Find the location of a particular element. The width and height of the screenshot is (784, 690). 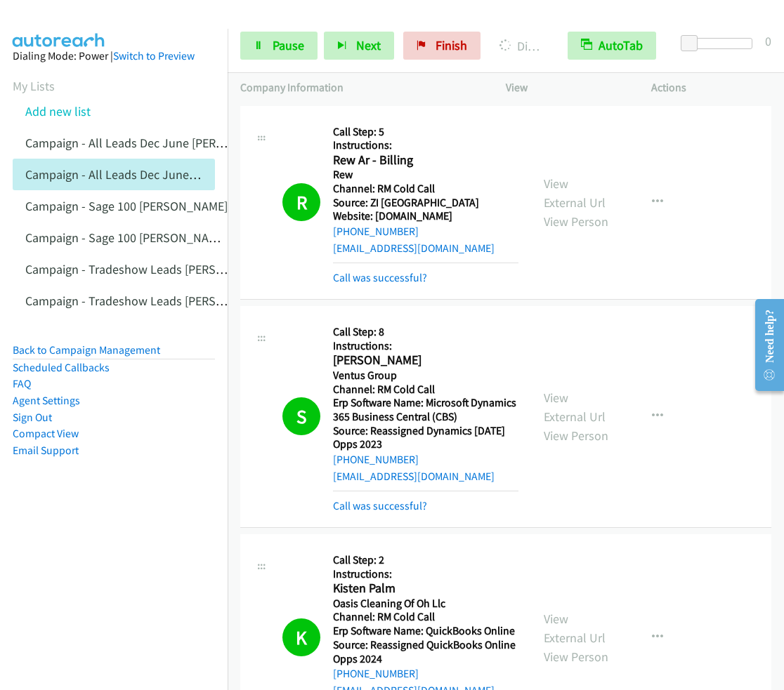

a: Agent Settings is located at coordinates (46, 400).